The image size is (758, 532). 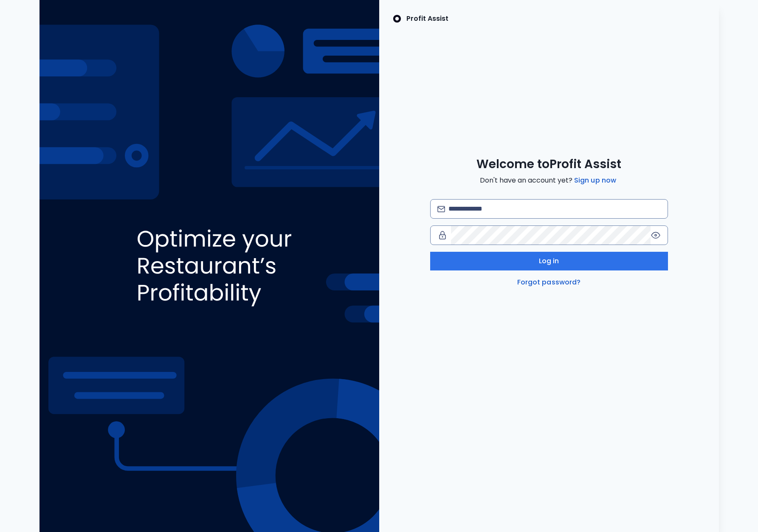 I want to click on p: Profit Assist, so click(x=427, y=18).